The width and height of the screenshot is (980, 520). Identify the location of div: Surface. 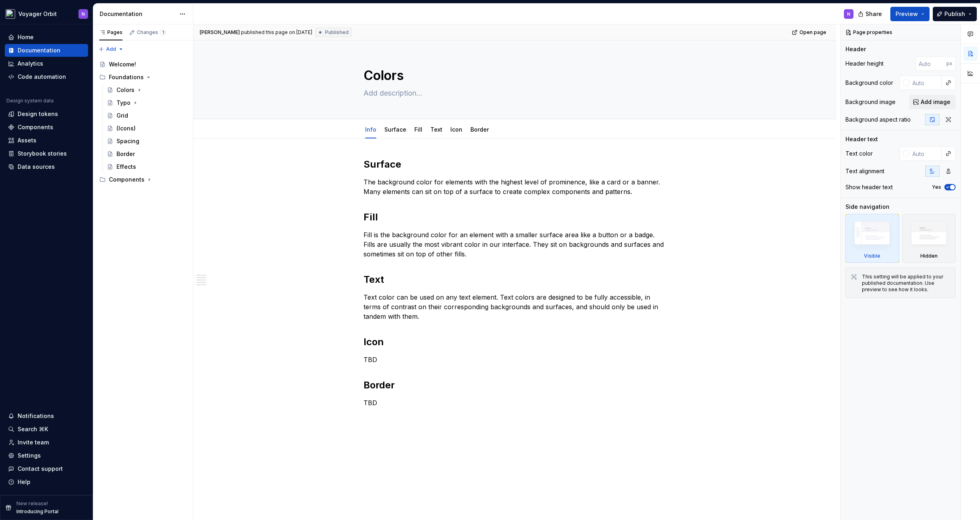
(395, 129).